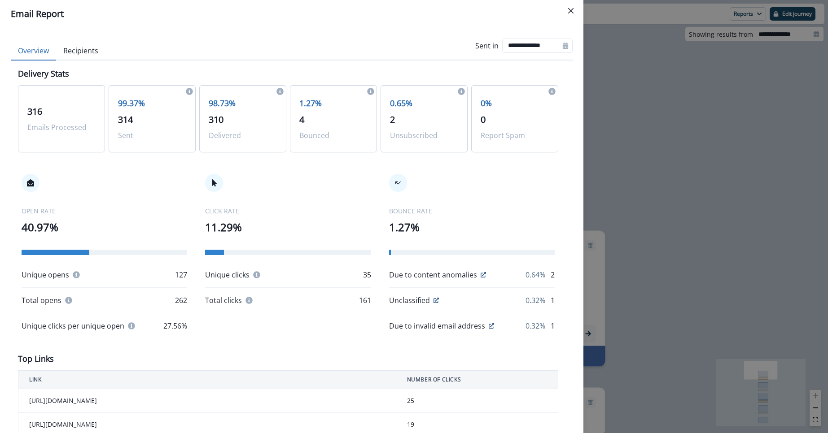 This screenshot has height=433, width=828. Describe the element at coordinates (515, 136) in the screenshot. I see `p: Report Spam` at that location.